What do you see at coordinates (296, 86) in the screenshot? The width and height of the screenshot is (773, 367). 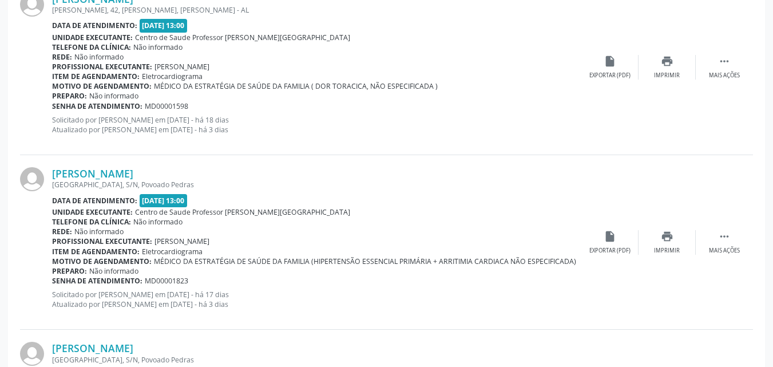 I see `span: MÉDICO DA ESTRATÉGIA DE SAÚDE DA FAMILIA ( DOR TORACICA, NÃO ESPECIFICADA )` at bounding box center [296, 86].